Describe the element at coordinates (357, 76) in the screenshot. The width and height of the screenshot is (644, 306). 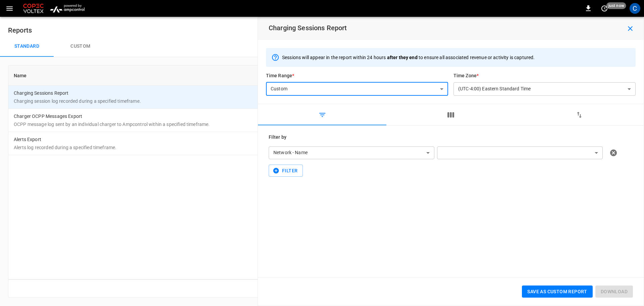
I see `h6: Time Range` at that location.